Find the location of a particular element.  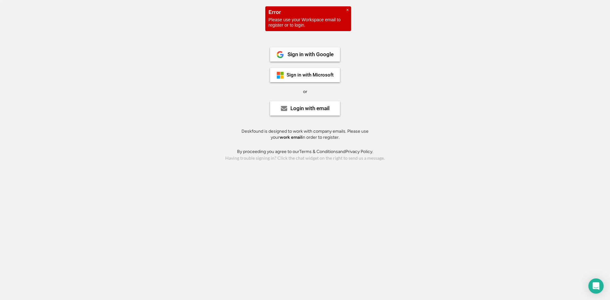

div: Login with email is located at coordinates (310, 108).